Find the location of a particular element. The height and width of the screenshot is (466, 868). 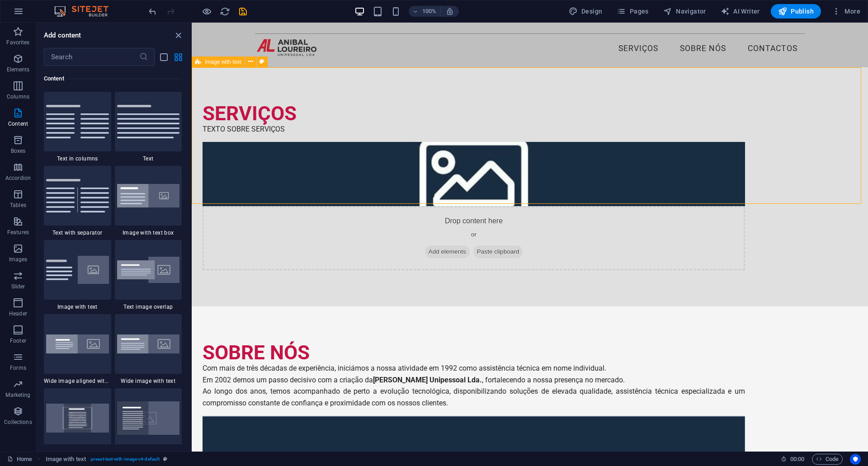

span: Add elements is located at coordinates (255, 229).